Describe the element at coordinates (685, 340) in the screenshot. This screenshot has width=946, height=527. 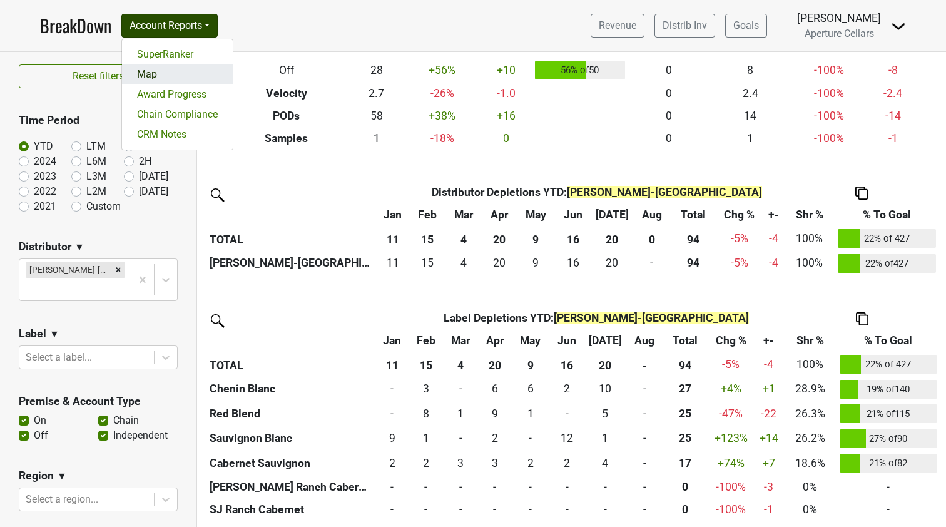
I see `th: Total: activate to sort column ascending` at that location.